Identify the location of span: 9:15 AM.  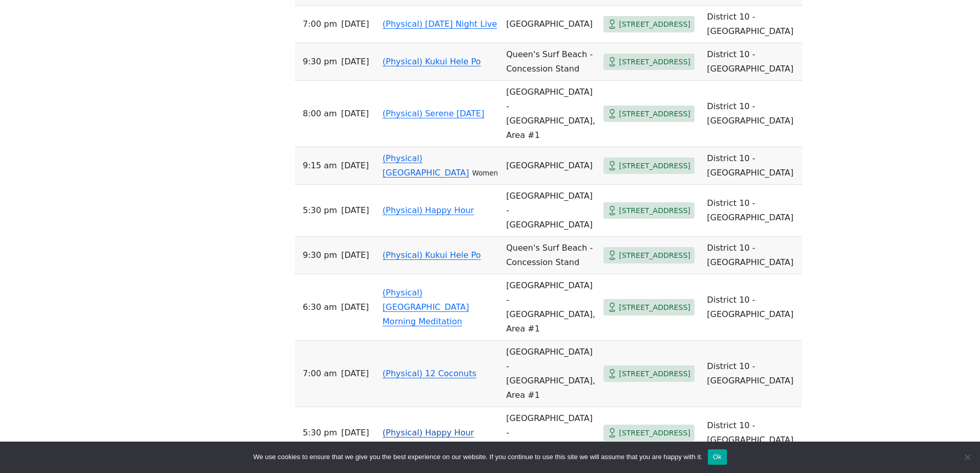
(320, 166).